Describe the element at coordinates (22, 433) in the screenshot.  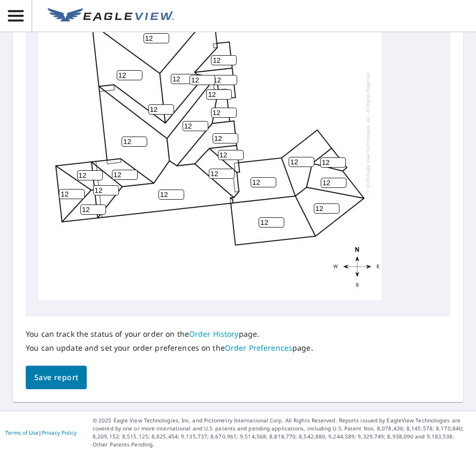
I see `a: Terms of Use` at that location.